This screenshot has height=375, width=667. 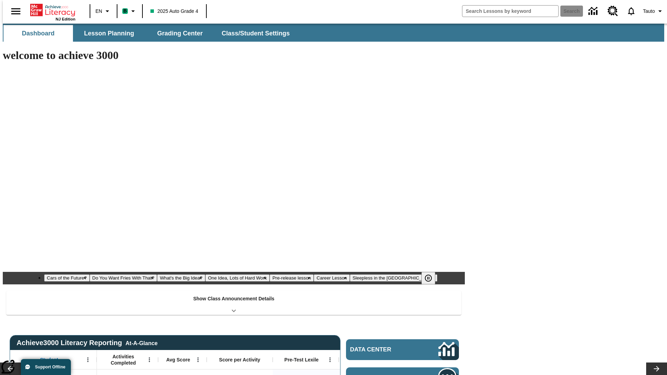 What do you see at coordinates (432, 278) in the screenshot?
I see `div: Pause` at bounding box center [432, 278].